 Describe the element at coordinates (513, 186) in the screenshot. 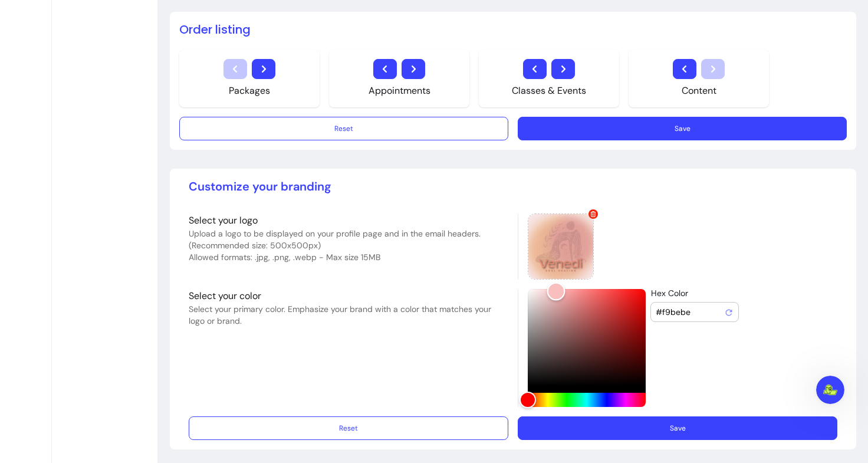

I see `p: Customize your branding` at that location.